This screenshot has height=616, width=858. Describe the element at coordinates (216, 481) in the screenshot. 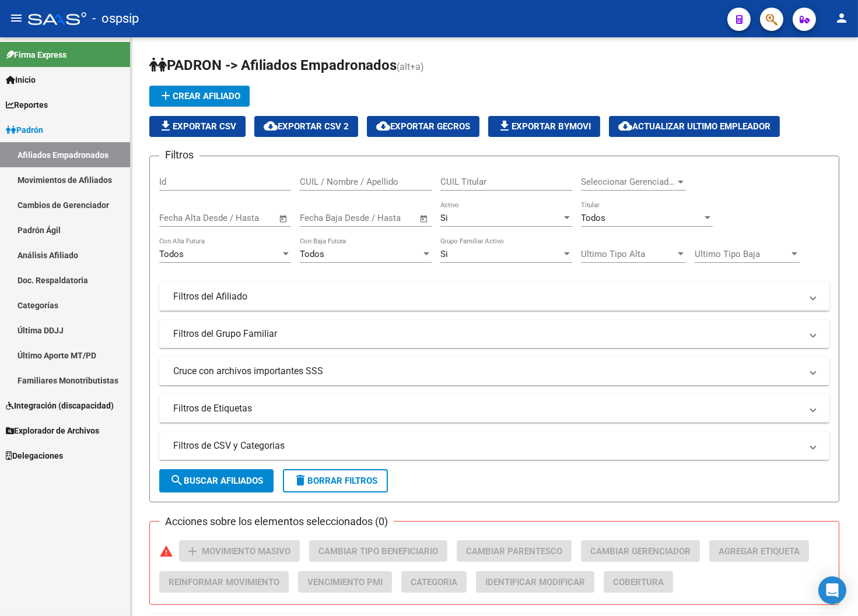

I see `span: Buscar Afiliados` at that location.